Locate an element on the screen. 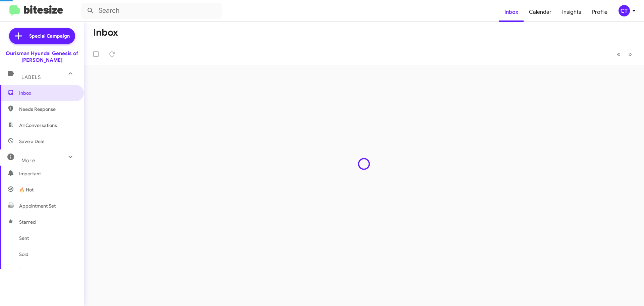 The width and height of the screenshot is (644, 306). button: CT is located at coordinates (624, 11).